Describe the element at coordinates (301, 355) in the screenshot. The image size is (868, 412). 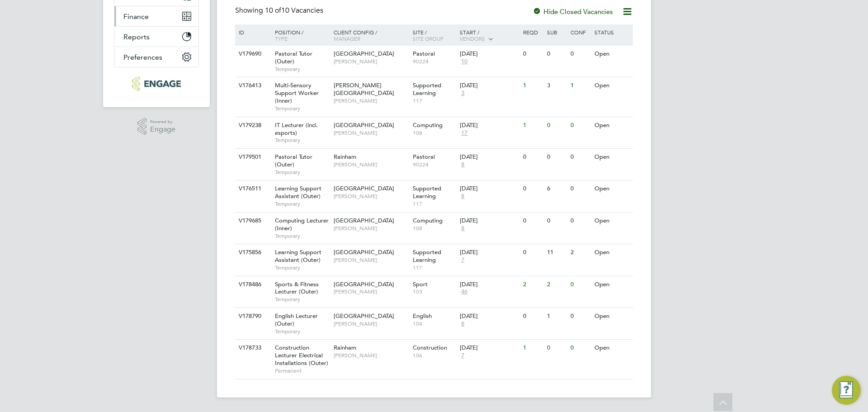
I see `span: Construction Lecturer Electrical Installations (Outer)` at that location.